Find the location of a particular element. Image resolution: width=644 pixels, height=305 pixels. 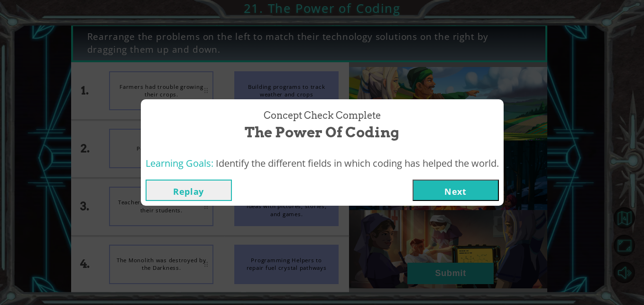

button: Replay is located at coordinates (189, 190).